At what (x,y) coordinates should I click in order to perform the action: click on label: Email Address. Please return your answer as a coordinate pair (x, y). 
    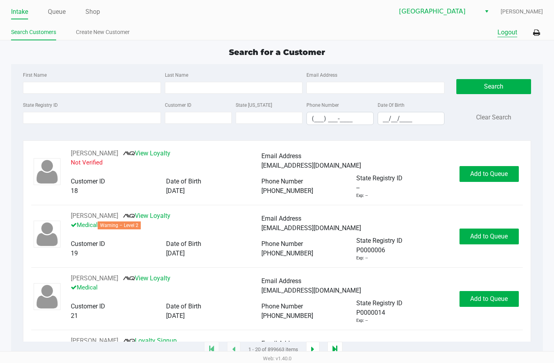
    Looking at the image, I should click on (322, 75).